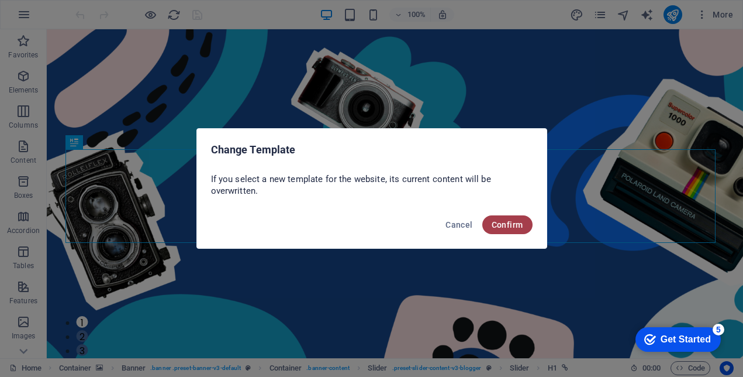  What do you see at coordinates (372, 185) in the screenshot?
I see `p: If you select a new template for the website, its current content will be overwritten.` at bounding box center [372, 185].